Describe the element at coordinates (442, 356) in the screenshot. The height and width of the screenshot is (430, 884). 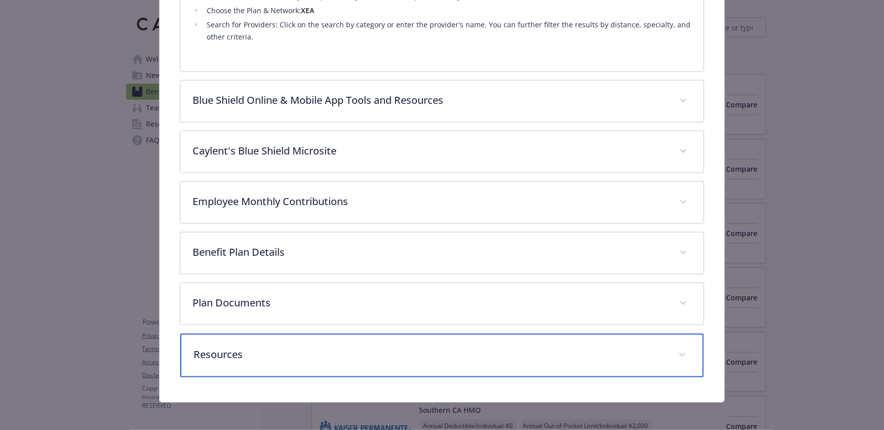
I see `div: Resources` at that location.